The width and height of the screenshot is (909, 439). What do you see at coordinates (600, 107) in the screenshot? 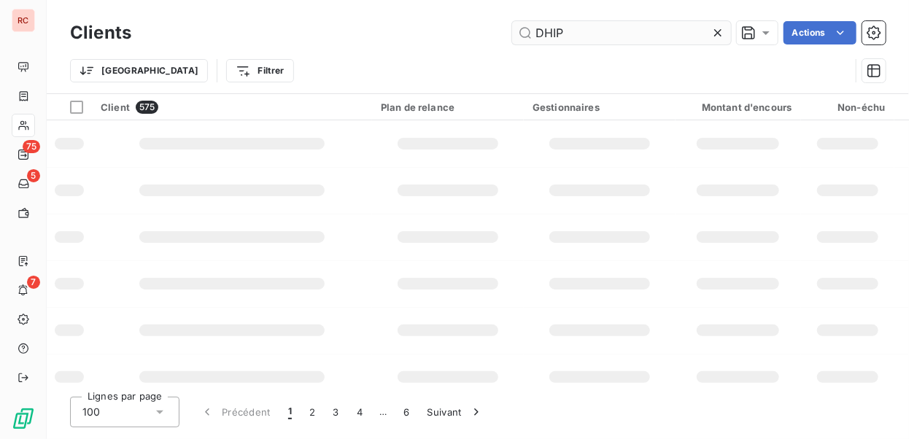
I see `div: Gestionnaires` at bounding box center [600, 107].